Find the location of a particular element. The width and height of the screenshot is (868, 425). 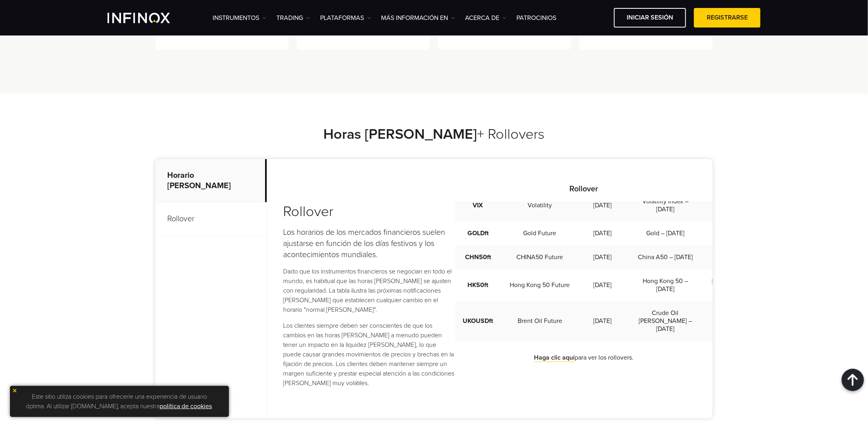

td: Gold Future is located at coordinates (540, 233).